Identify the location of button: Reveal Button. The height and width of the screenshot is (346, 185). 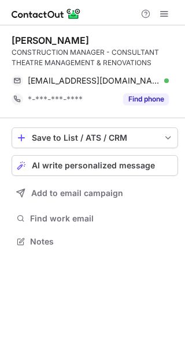
(145, 99).